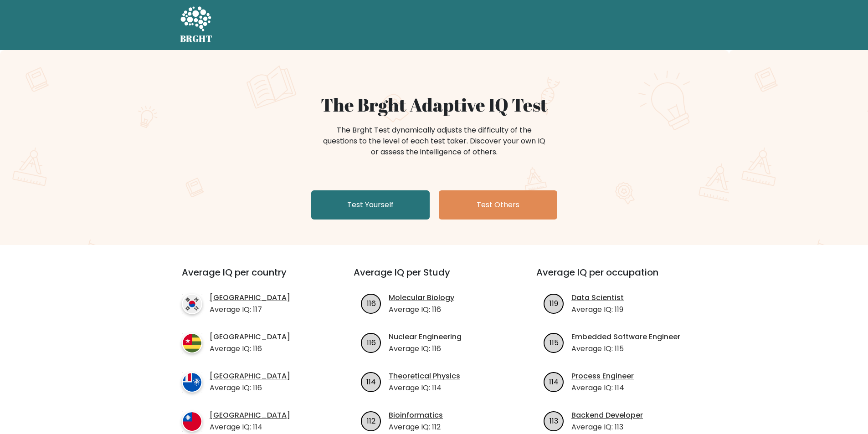 This screenshot has height=434, width=868. Describe the element at coordinates (602, 377) in the screenshot. I see `a: Process Engineer` at that location.